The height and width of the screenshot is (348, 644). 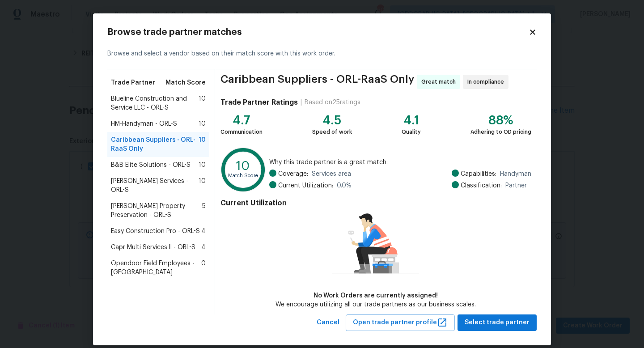 What do you see at coordinates (328, 323) in the screenshot?
I see `span: Cancel` at bounding box center [328, 323].